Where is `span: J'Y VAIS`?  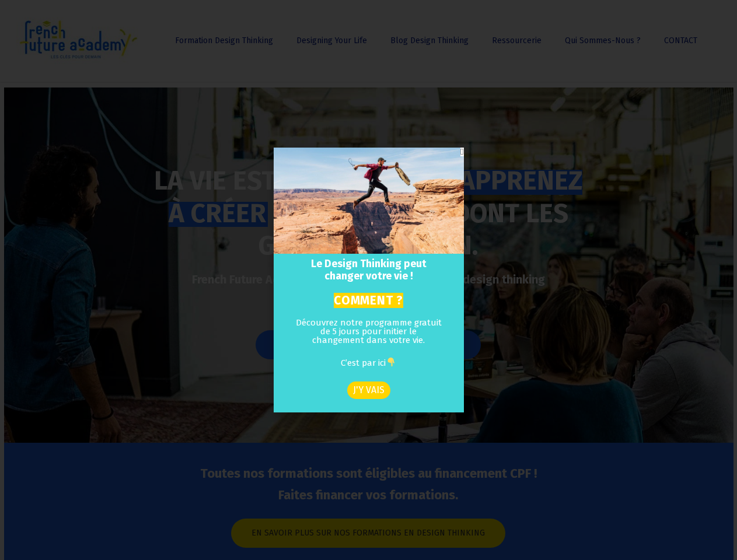 span: J'Y VAIS is located at coordinates (369, 390).